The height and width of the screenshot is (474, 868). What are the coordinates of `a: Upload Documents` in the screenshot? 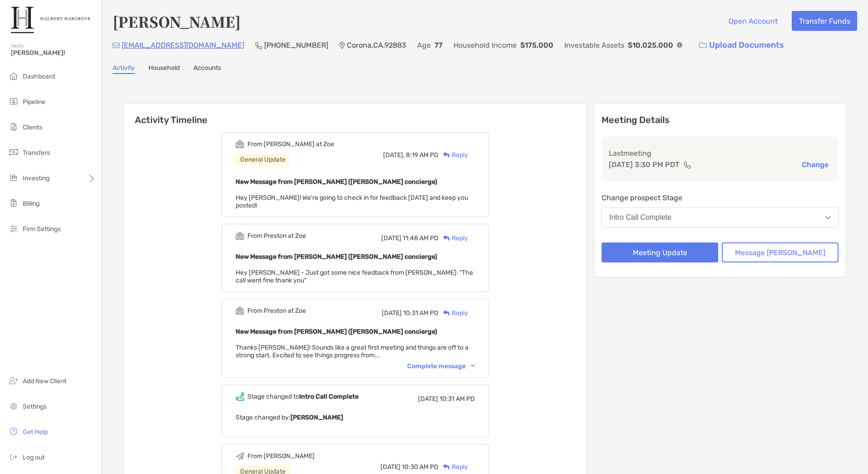 It's located at (741, 45).